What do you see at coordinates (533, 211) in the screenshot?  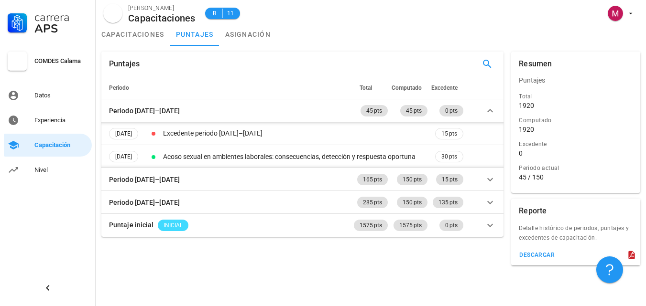 I see `div: Reporte` at bounding box center [533, 211].